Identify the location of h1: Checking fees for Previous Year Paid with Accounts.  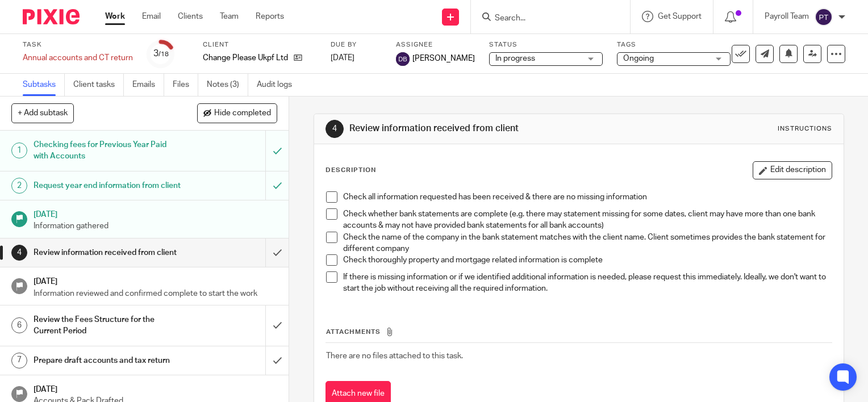
(107, 150).